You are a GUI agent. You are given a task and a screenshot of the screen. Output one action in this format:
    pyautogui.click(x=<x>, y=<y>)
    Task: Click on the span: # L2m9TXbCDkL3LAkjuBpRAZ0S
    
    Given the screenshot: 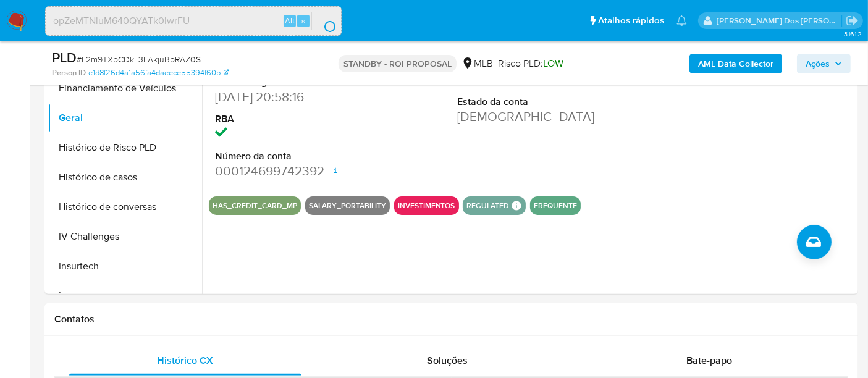 What is the action you would take?
    pyautogui.click(x=139, y=60)
    